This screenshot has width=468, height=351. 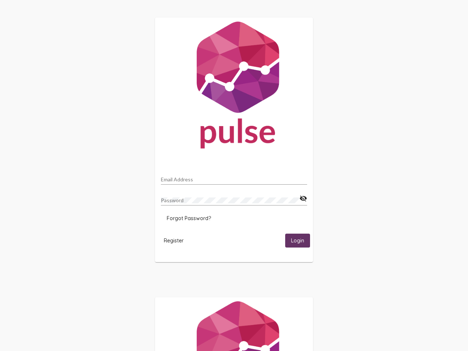 I want to click on button: Register, so click(x=174, y=240).